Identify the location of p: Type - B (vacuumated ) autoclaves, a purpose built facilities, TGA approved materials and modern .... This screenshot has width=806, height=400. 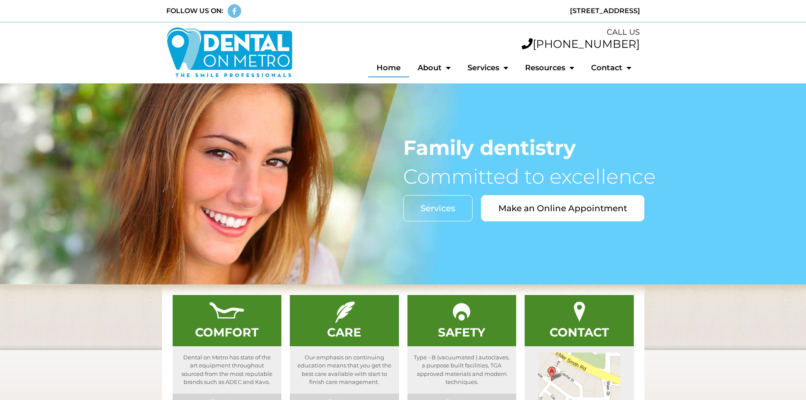
(462, 370).